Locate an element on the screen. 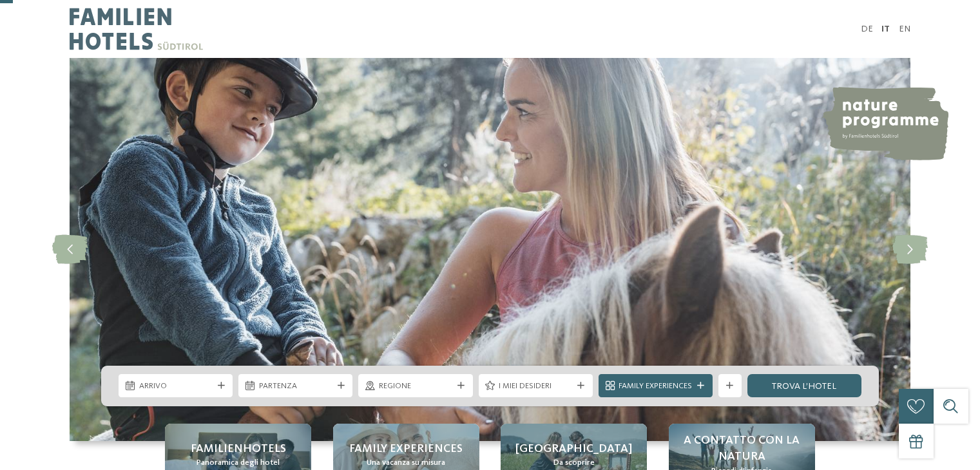 The height and width of the screenshot is (470, 980). span: Family Experiences is located at coordinates (656, 387).